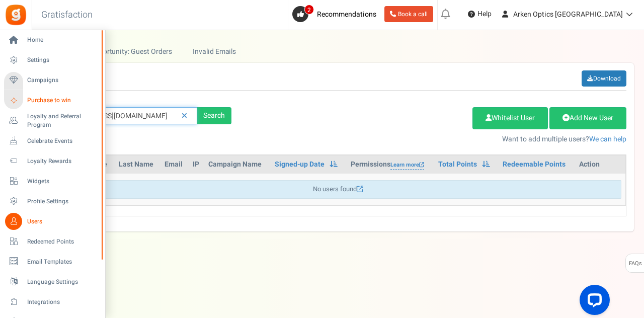 This screenshot has height=318, width=644. I want to click on p: Want to add multiple users?, so click(436, 140).